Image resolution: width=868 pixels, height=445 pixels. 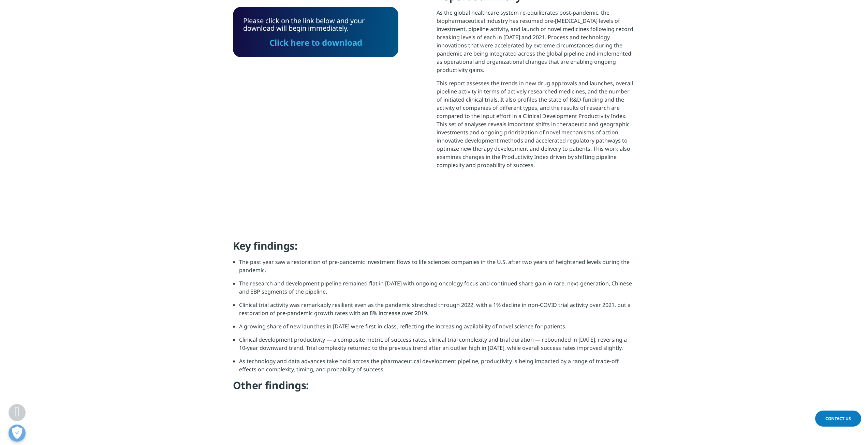 What do you see at coordinates (536, 126) in the screenshot?
I see `p: This report assesses the trends in new drug approvals and launches, overall pipeline activity in ...` at bounding box center [536, 126].